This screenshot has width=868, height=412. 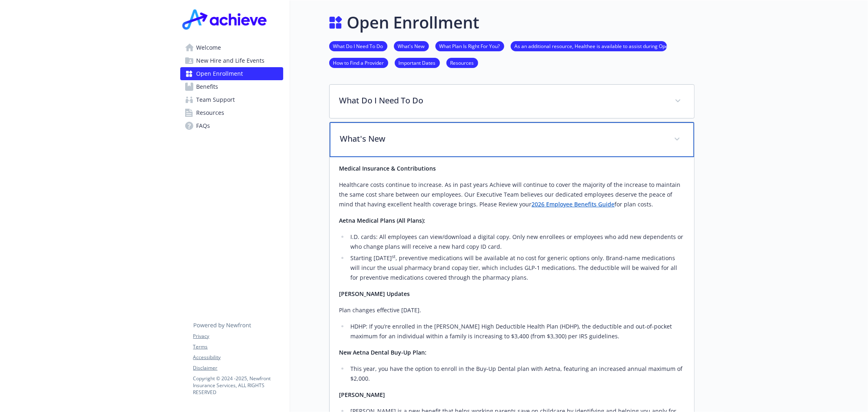 I want to click on a: 2026 Employee Benefits Guide, so click(x=574, y=204).